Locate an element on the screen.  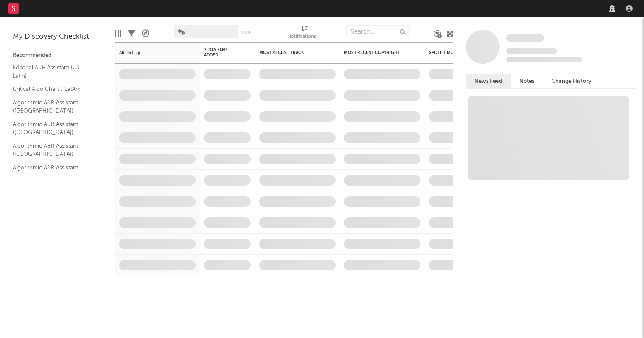
div: Recommended is located at coordinates (57, 56).